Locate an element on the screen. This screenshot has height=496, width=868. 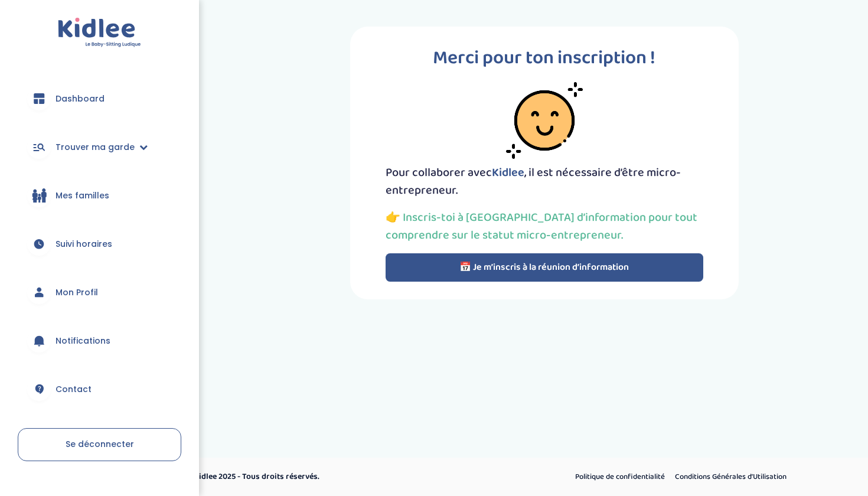
span: Dashboard is located at coordinates (80, 99).